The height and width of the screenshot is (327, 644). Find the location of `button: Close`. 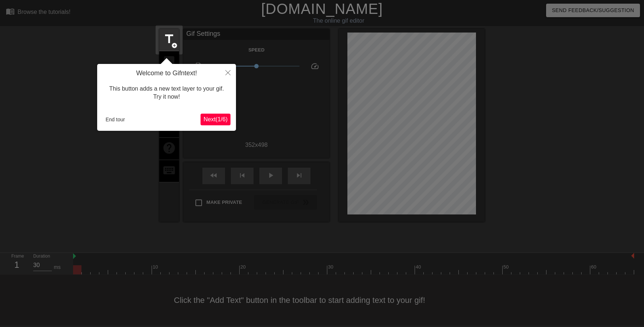

button: Close is located at coordinates (228, 72).